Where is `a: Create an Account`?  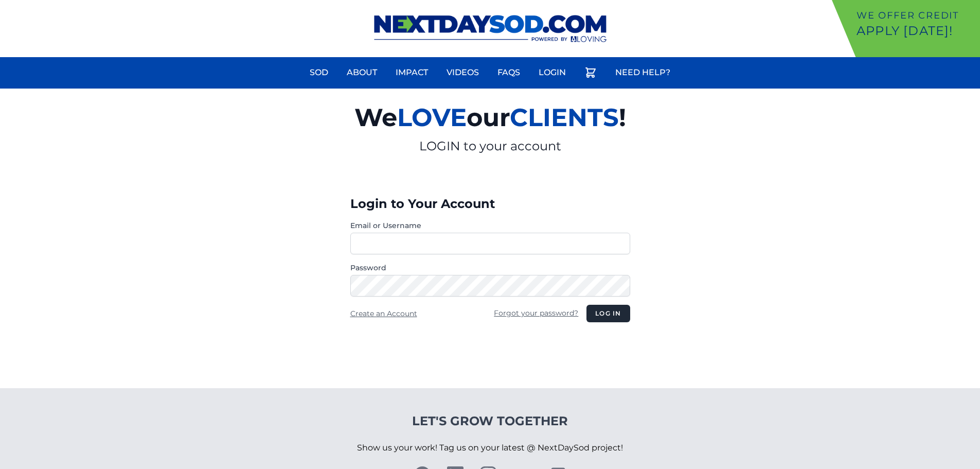 a: Create an Account is located at coordinates (384, 313).